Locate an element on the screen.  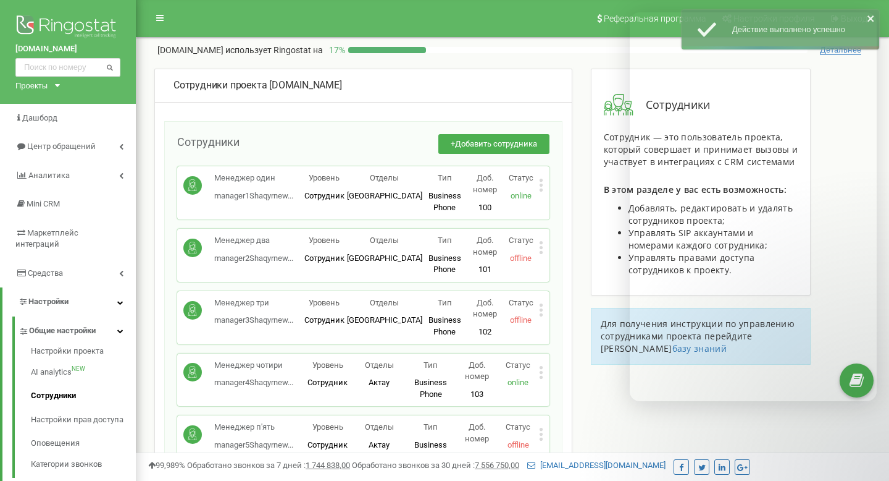
p: 101 is located at coordinates (485, 269).